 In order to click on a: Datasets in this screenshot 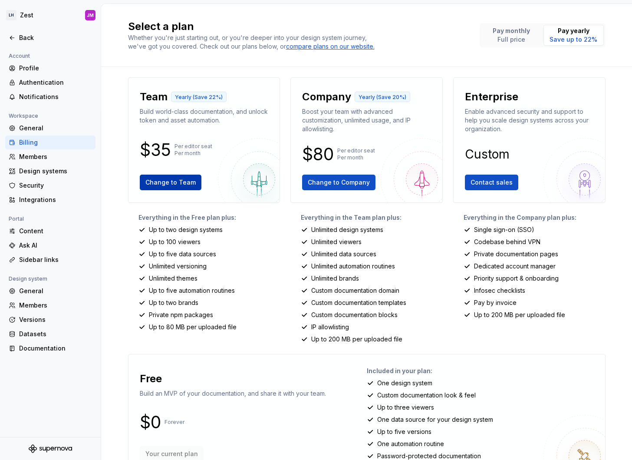, I will do `click(50, 334)`.